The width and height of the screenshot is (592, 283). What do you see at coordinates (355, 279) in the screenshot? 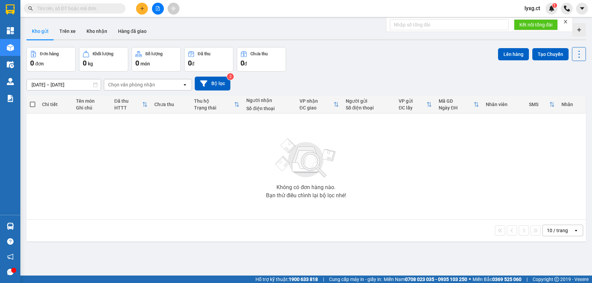
I see `span: Cung cấp máy in - giấy in:` at bounding box center [355, 279].